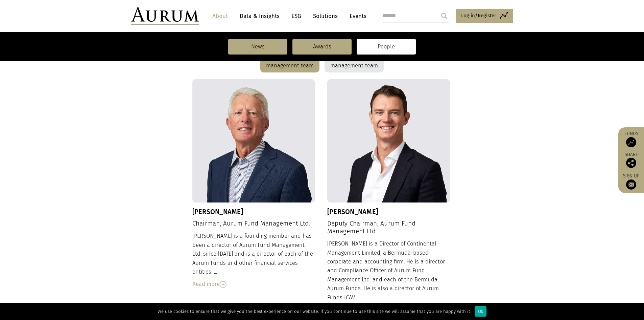 The height and width of the screenshot is (320, 644). Describe the element at coordinates (354, 62) in the screenshot. I see `div: London management team` at that location.